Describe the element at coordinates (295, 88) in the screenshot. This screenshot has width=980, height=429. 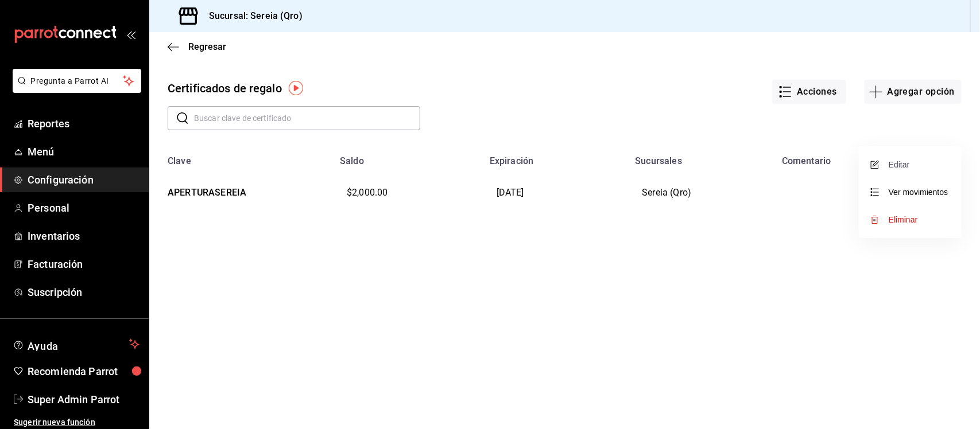
I see `img: Tooltip marker` at that location.